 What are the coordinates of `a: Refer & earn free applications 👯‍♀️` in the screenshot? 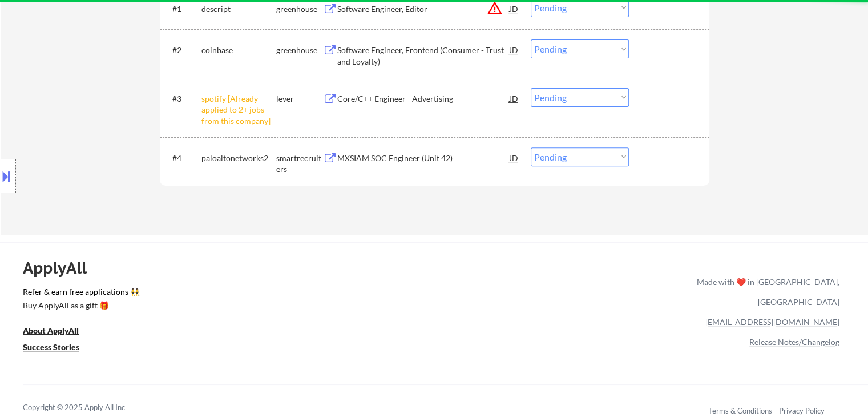 It's located at (241, 293).